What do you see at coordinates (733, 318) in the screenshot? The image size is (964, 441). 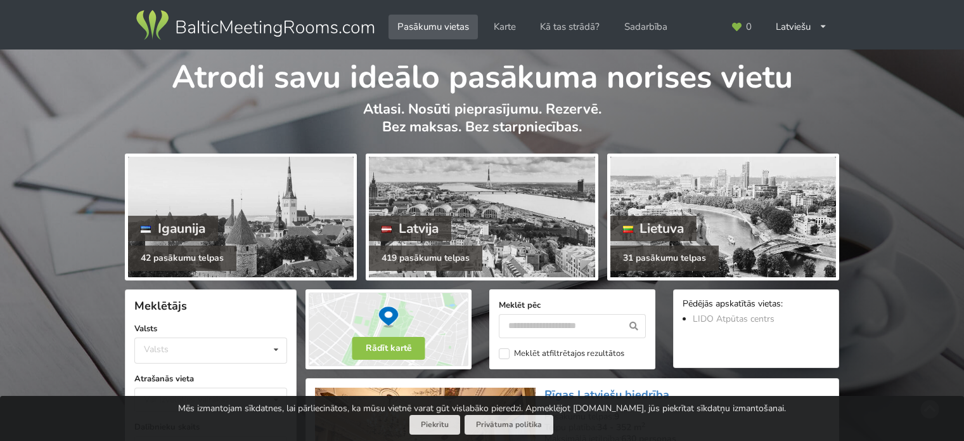 I see `a: LIDO Atpūtas centrs` at bounding box center [733, 318].